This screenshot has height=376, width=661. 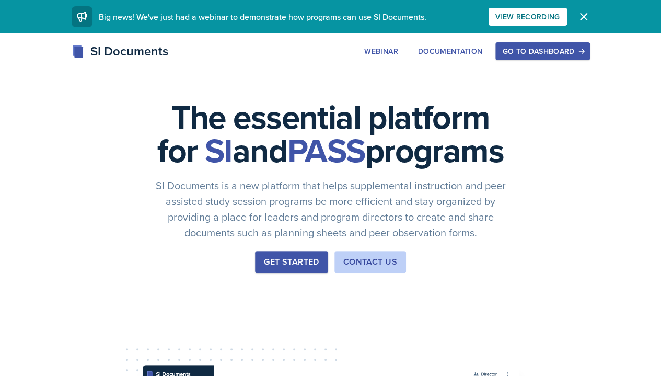 What do you see at coordinates (120, 51) in the screenshot?
I see `div: SI Documents` at bounding box center [120, 51].